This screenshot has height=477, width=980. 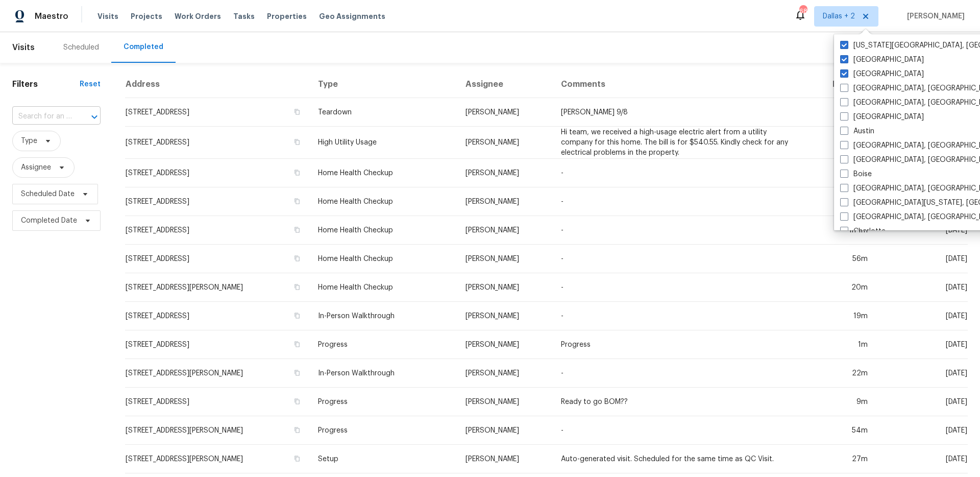 I want to click on span: Work Orders, so click(x=197, y=17).